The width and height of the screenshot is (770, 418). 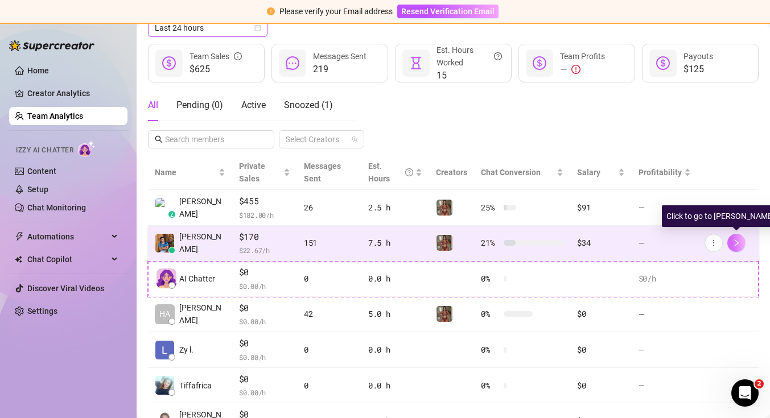 I want to click on span: $ 182.00 /h, so click(x=265, y=215).